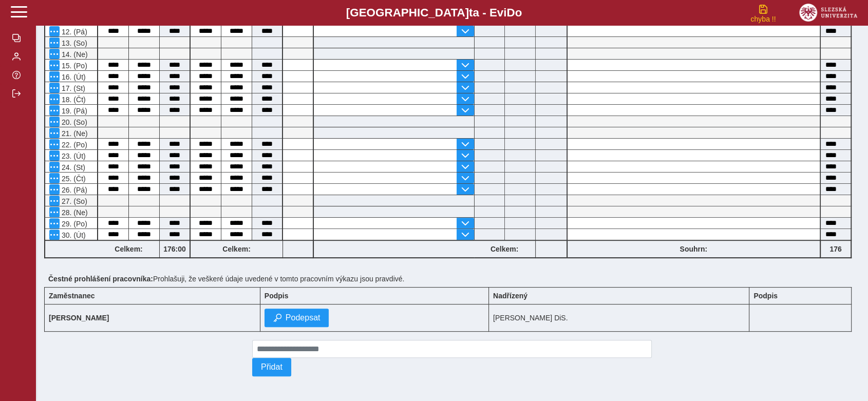  What do you see at coordinates (73, 133) in the screenshot?
I see `span: 21. (Ne)` at bounding box center [73, 133].